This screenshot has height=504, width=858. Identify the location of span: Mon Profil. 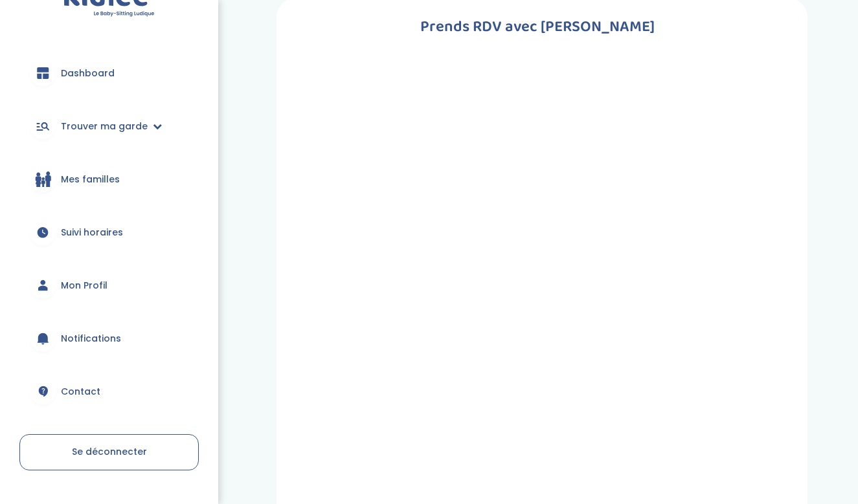
(84, 285).